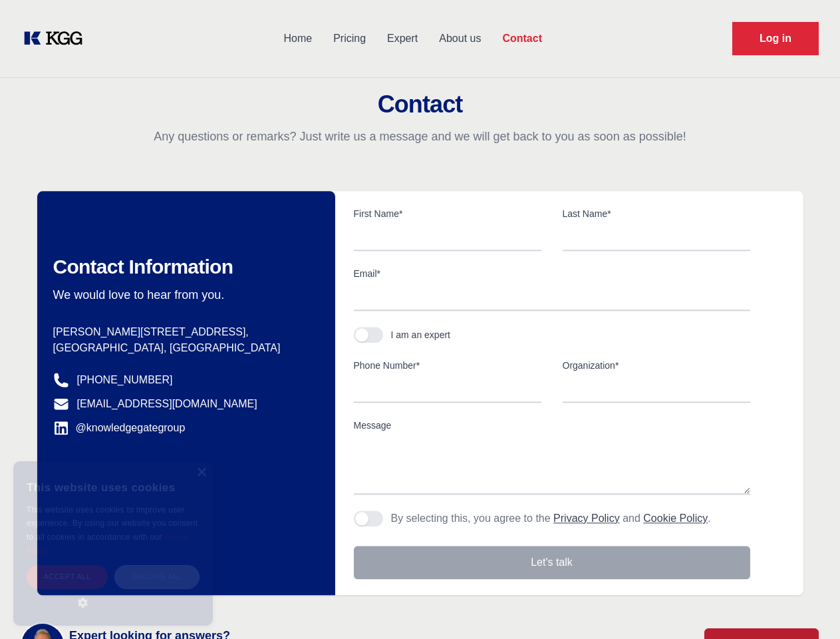 Image resolution: width=840 pixels, height=639 pixels. What do you see at coordinates (112, 523) in the screenshot?
I see `span: This website uses cookies to improve user experience. By using our website you consent to all coo...` at bounding box center [112, 523].